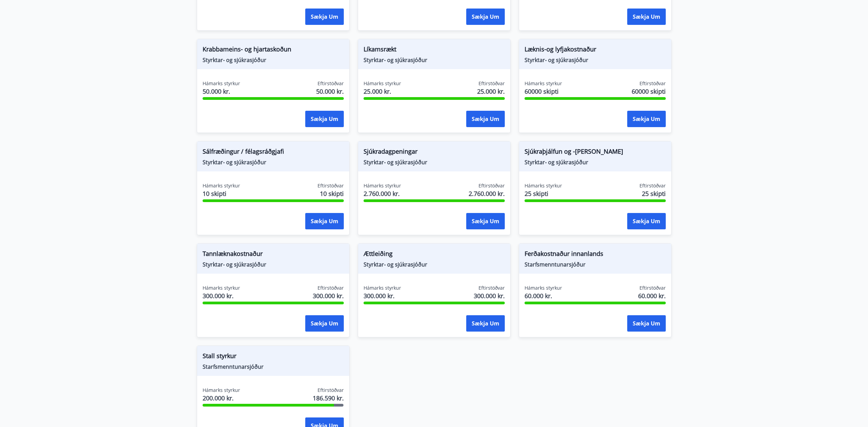 The height and width of the screenshot is (427, 868). Describe the element at coordinates (273, 51) in the screenshot. I see `span: Krabbameins- og hjartaskoðun` at that location.